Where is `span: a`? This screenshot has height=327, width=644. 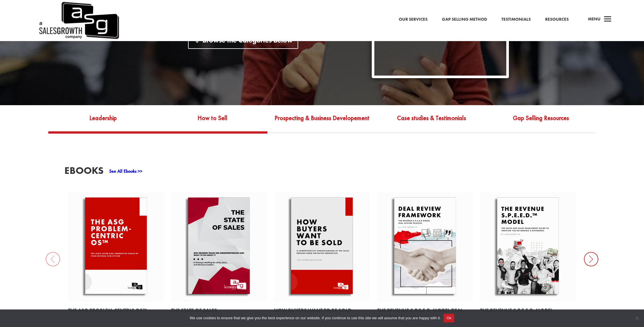 span: a is located at coordinates (608, 19).